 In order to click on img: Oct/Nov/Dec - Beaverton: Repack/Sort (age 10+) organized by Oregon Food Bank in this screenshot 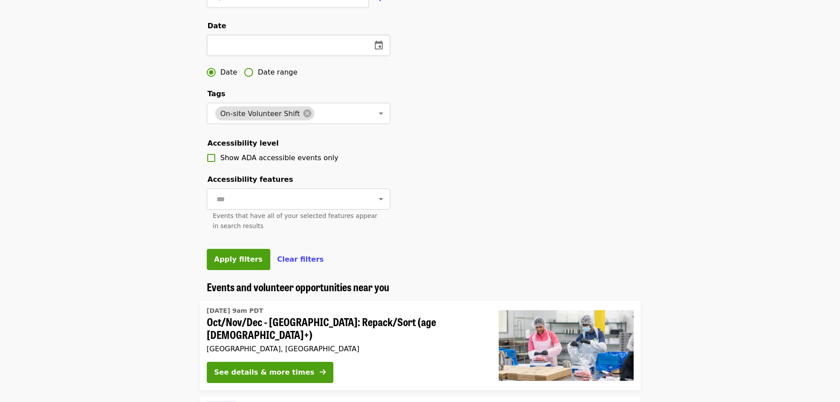, I will do `click(566, 345)`.